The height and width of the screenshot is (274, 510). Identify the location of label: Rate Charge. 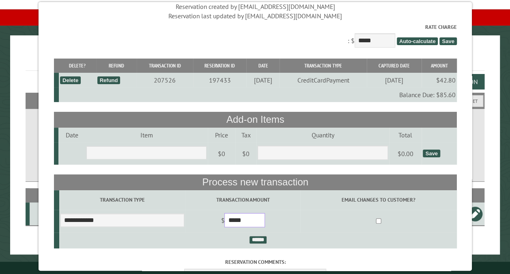
(255, 27).